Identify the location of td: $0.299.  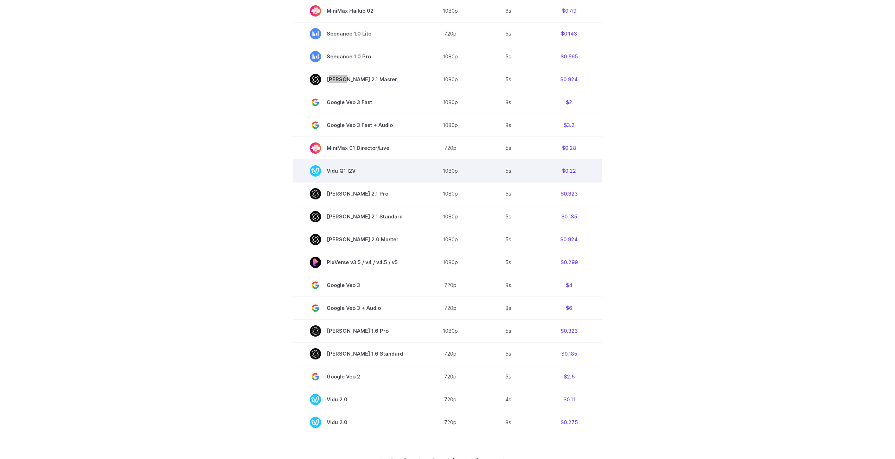
(569, 262).